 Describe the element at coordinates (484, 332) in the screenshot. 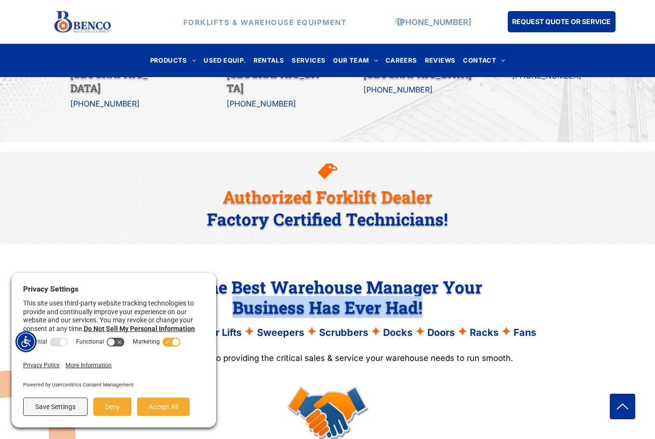

I see `span: Racks` at that location.